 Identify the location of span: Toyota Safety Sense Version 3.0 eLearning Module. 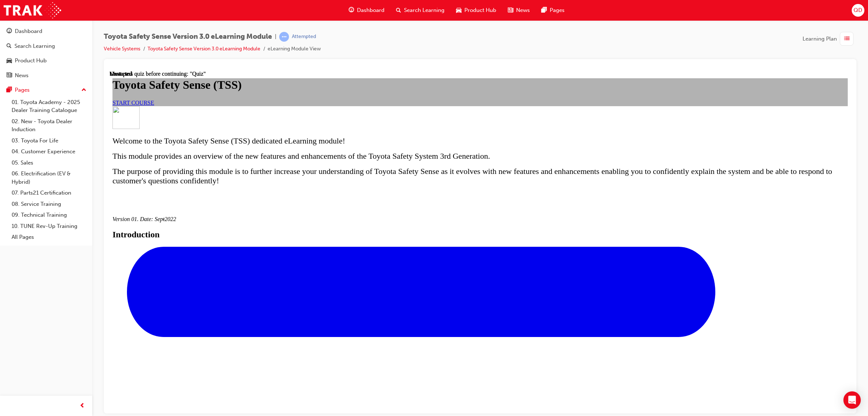
(187, 37).